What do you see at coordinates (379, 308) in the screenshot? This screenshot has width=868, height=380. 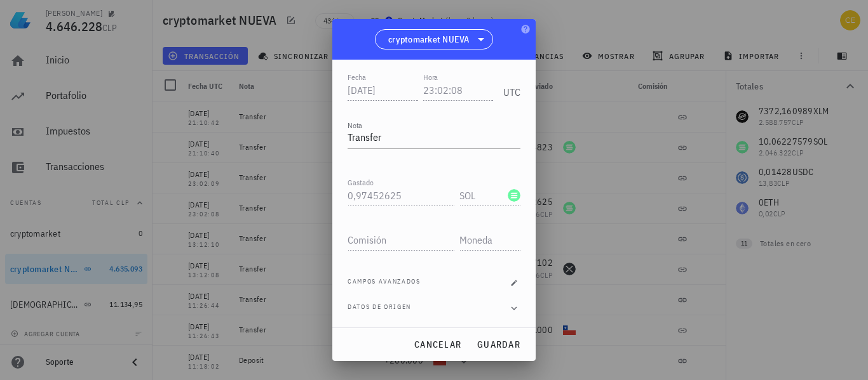 I see `span: Datos de origen` at bounding box center [379, 308].